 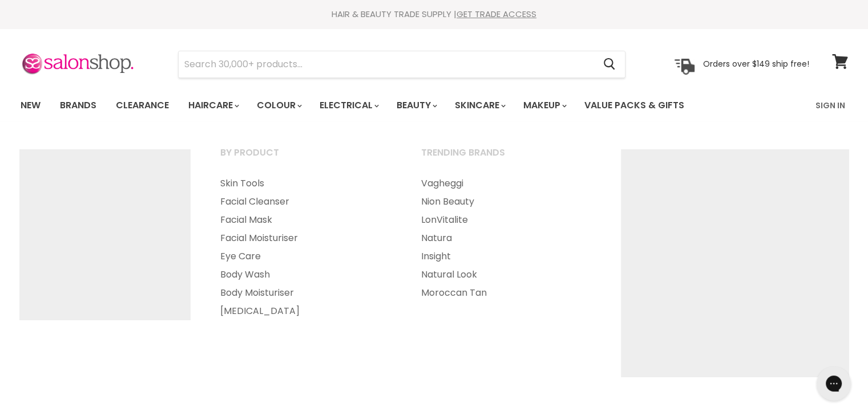 I want to click on a: Moroccan Tan, so click(x=506, y=293).